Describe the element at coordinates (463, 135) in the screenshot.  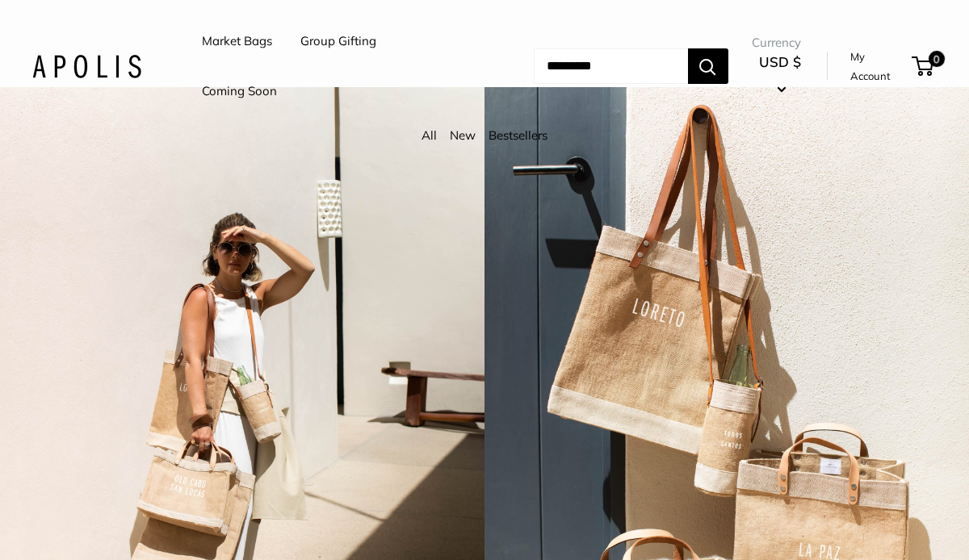
I see `a: New` at that location.